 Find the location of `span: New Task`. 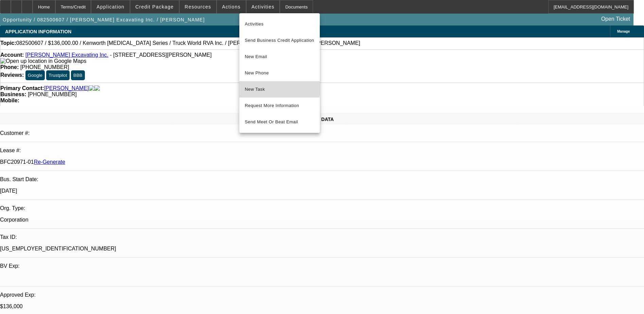

span: New Task is located at coordinates (279, 89).